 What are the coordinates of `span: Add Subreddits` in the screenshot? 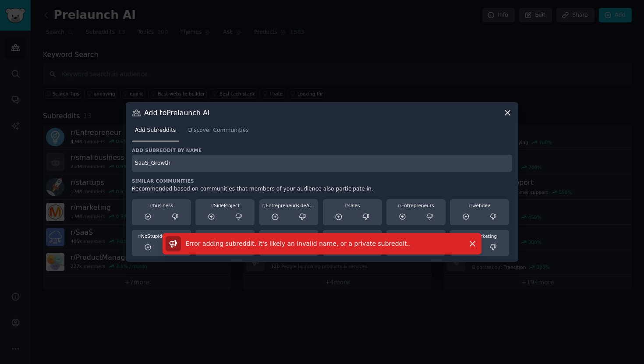 It's located at (155, 131).